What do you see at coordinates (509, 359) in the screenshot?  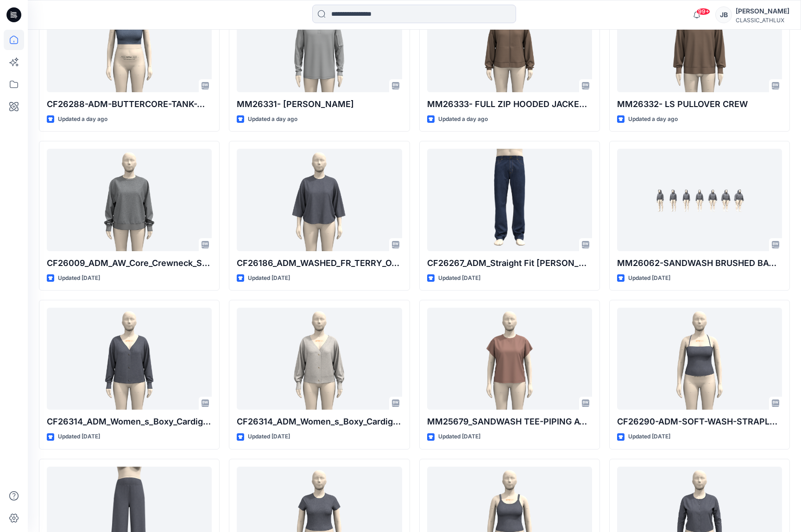 I see `a: MM25679_SANDWASH TEE-PIPING AT SHOULDER&BACK YOKE` at bounding box center [509, 359].